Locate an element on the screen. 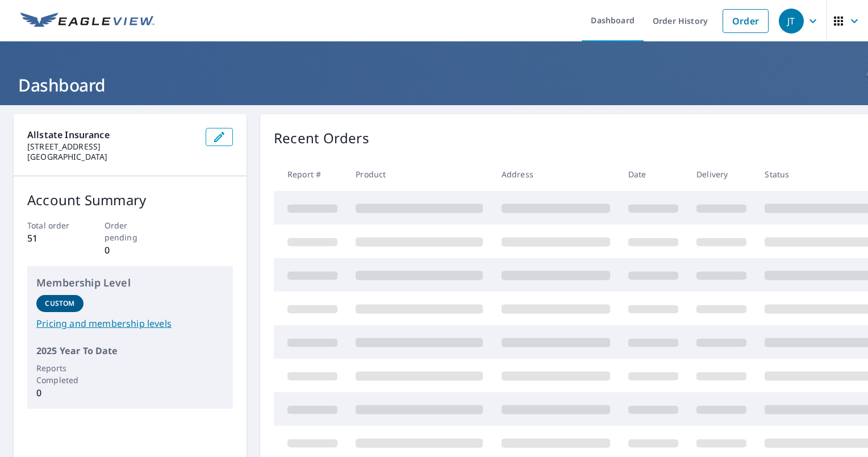 Image resolution: width=868 pixels, height=457 pixels. img: EV Logo is located at coordinates (88, 21).